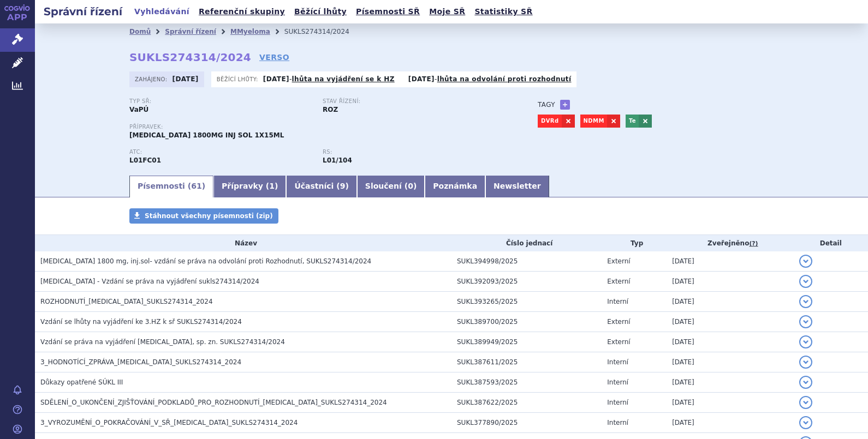 The height and width of the screenshot is (439, 868). What do you see at coordinates (411, 186) in the screenshot?
I see `span: 0` at bounding box center [411, 186].